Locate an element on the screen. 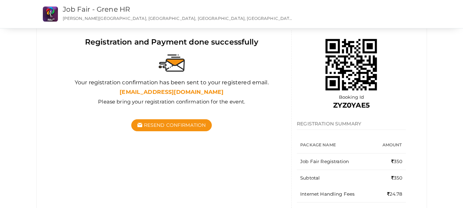 The height and width of the screenshot is (208, 463). label: Please bring your registration confirmation for the event. is located at coordinates (171, 102).